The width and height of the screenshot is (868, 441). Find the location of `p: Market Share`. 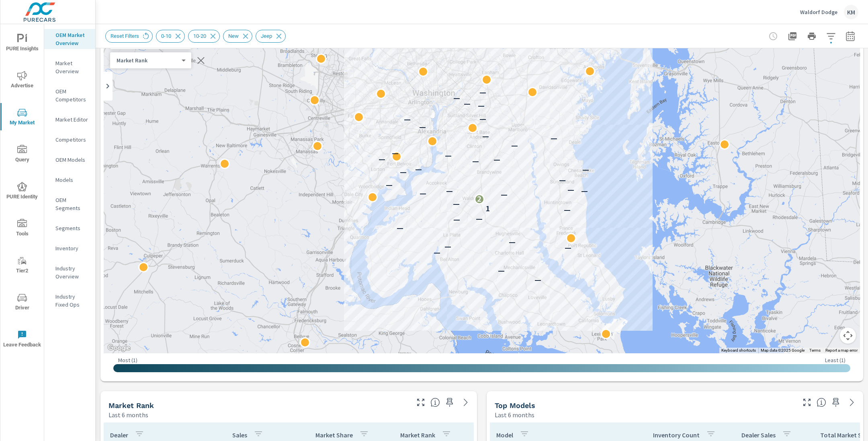

p: Market Share is located at coordinates (334, 435).